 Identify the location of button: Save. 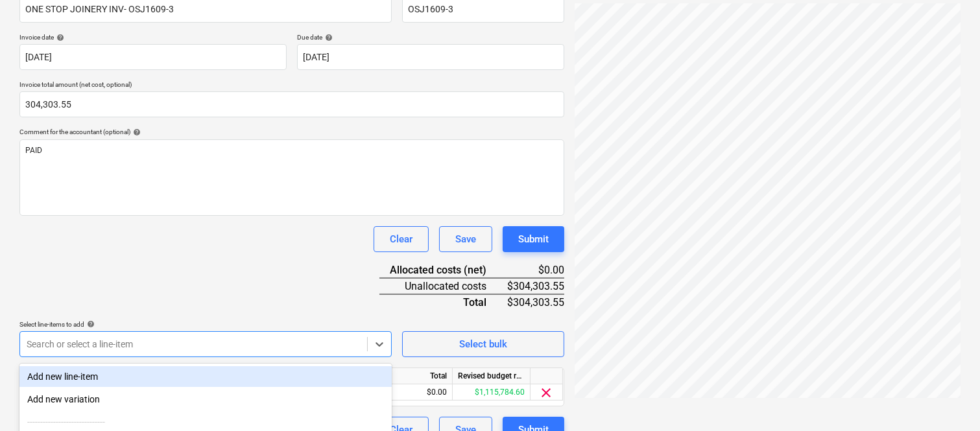
(466, 240).